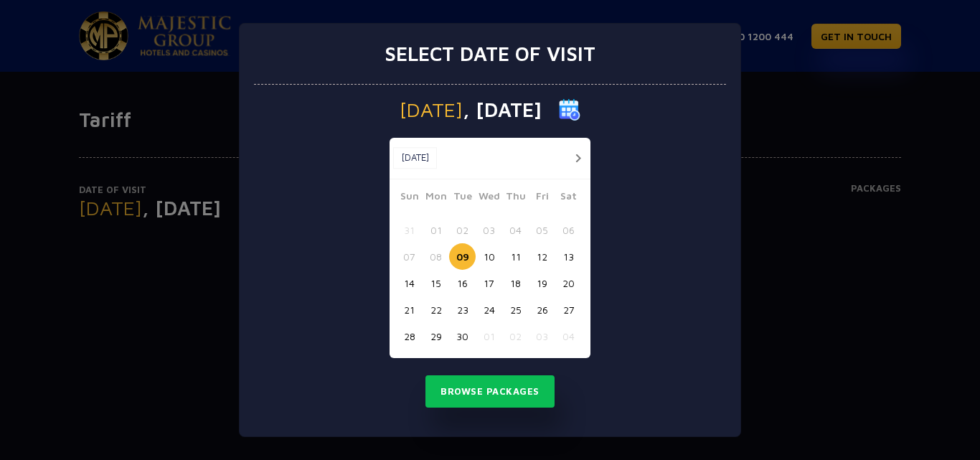 Image resolution: width=980 pixels, height=460 pixels. What do you see at coordinates (542, 256) in the screenshot?
I see `button: 12` at bounding box center [542, 256].